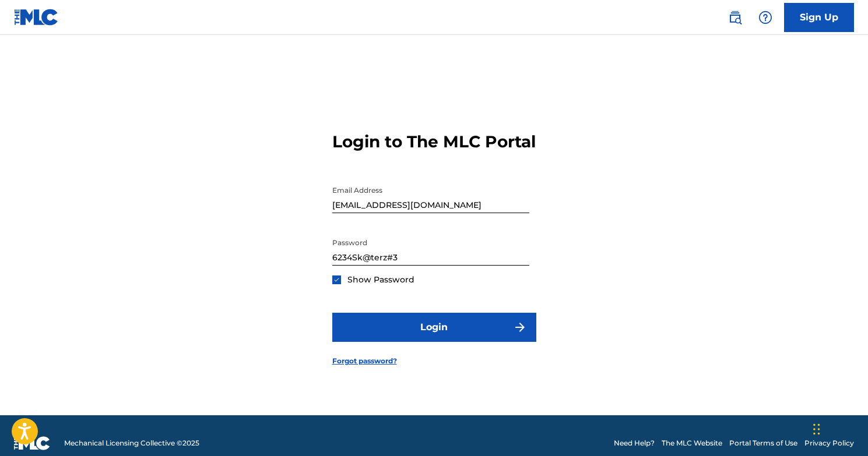 This screenshot has height=456, width=868. What do you see at coordinates (131, 443) in the screenshot?
I see `span: Mechanical Licensing Collective © 2025` at bounding box center [131, 443].